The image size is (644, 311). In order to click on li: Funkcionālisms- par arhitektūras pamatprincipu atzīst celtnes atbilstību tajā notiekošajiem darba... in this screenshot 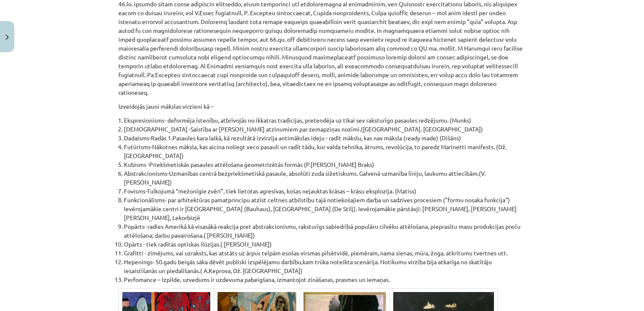, I will do `click(324, 208)`.